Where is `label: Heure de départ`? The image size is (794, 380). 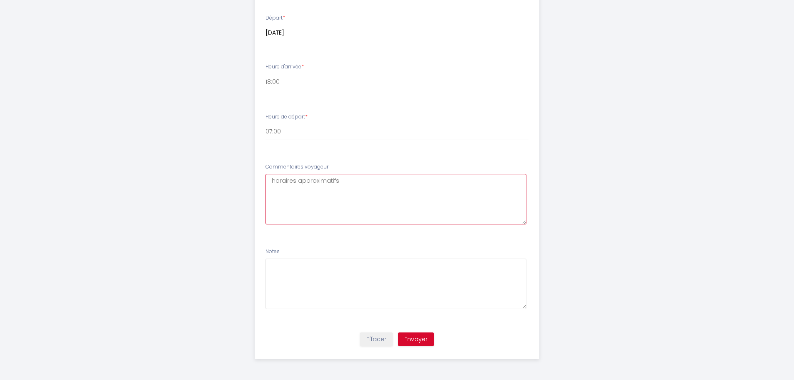
label: Heure de départ is located at coordinates (286, 117).